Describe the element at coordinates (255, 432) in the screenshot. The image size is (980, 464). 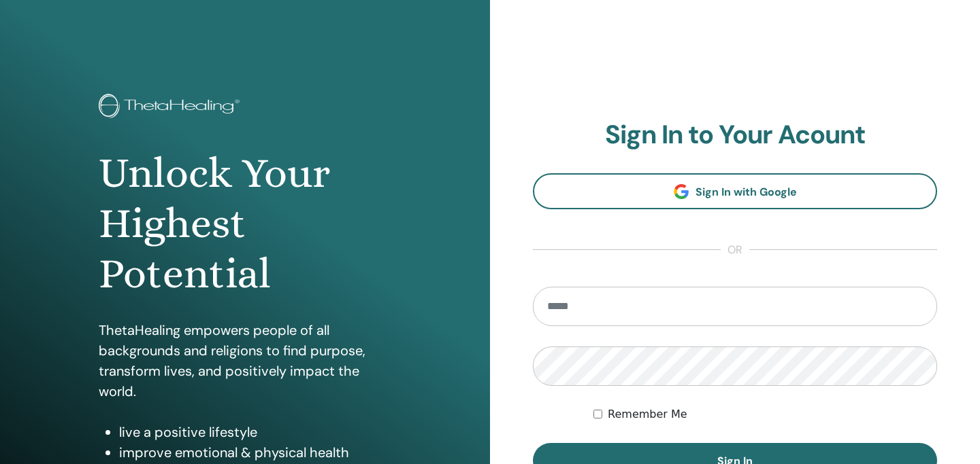
I see `li: live a positive lifestyle` at that location.